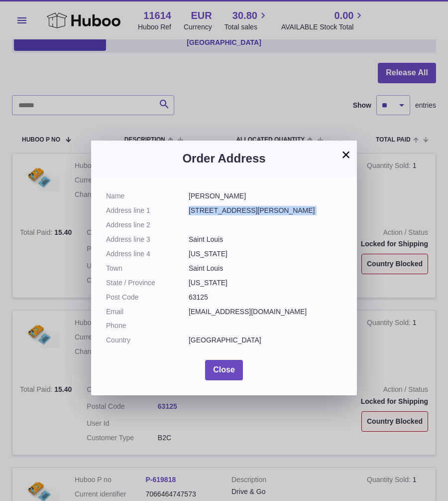 Image resolution: width=448 pixels, height=501 pixels. Describe the element at coordinates (148, 239) in the screenshot. I see `dt: Address line 3` at that location.